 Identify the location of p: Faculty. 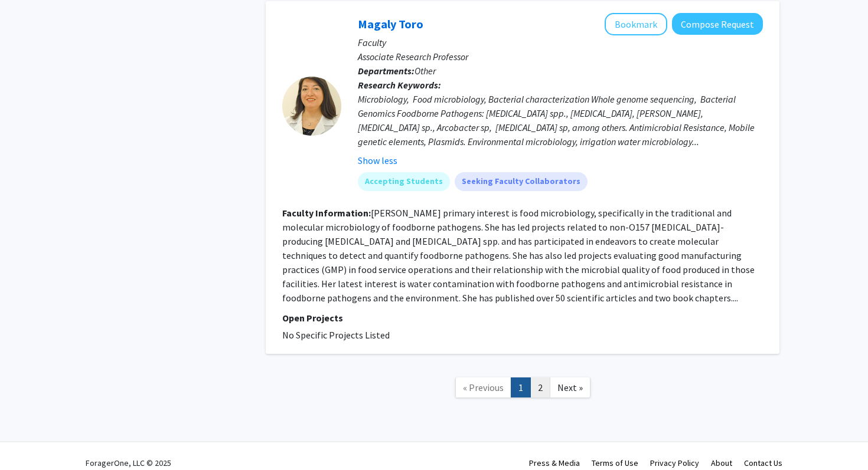
(560, 43).